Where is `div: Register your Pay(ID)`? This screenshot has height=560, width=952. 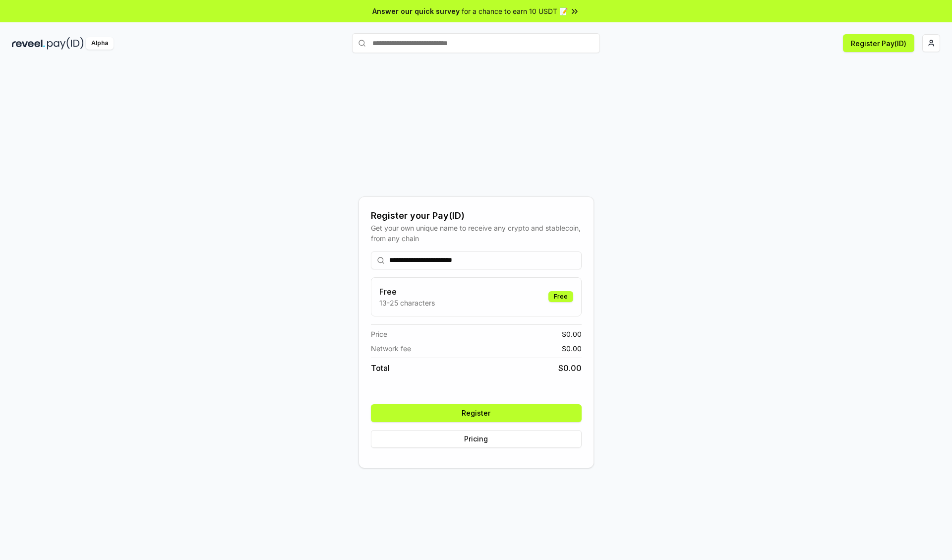 div: Register your Pay(ID) is located at coordinates (476, 215).